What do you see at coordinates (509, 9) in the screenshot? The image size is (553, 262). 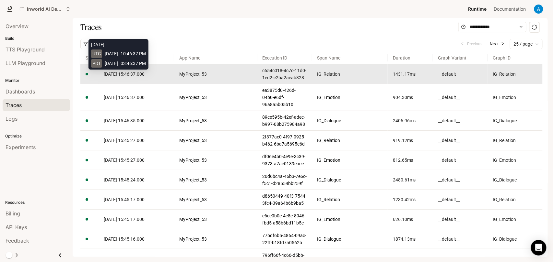 I see `a: Documentation` at bounding box center [509, 9].